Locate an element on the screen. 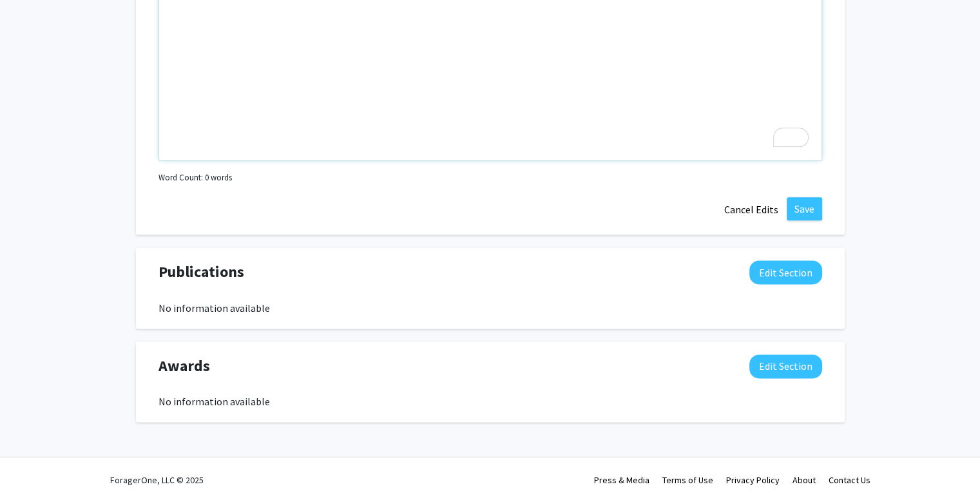  a: Privacy Policy is located at coordinates (753, 480).